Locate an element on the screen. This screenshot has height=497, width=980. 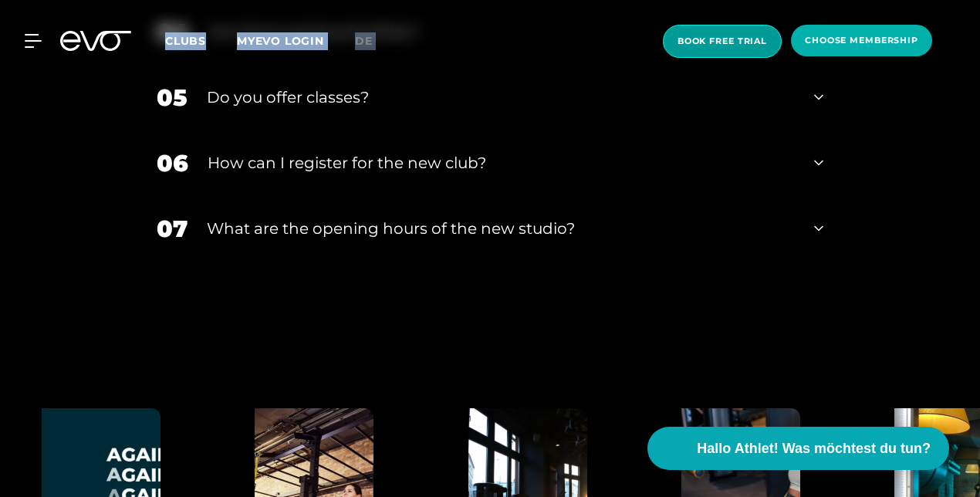
span: book free trial is located at coordinates (722, 41).